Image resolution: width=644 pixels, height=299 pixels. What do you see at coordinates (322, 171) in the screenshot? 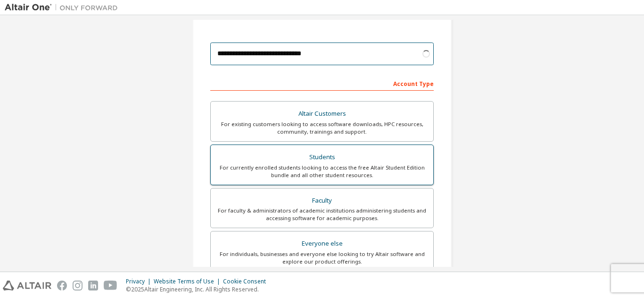
I see `div: For currently enrolled students looking to access the free Altair Student Edition bundle and all ...` at bounding box center [322, 171].